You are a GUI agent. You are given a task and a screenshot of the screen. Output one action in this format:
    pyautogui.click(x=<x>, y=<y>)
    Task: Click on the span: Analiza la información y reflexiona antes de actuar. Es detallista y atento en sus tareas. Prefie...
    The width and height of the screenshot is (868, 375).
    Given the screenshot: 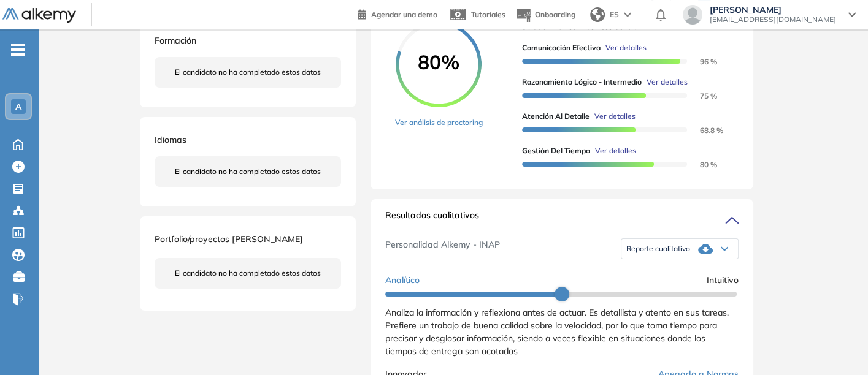 What is the action you would take?
    pyautogui.click(x=557, y=332)
    